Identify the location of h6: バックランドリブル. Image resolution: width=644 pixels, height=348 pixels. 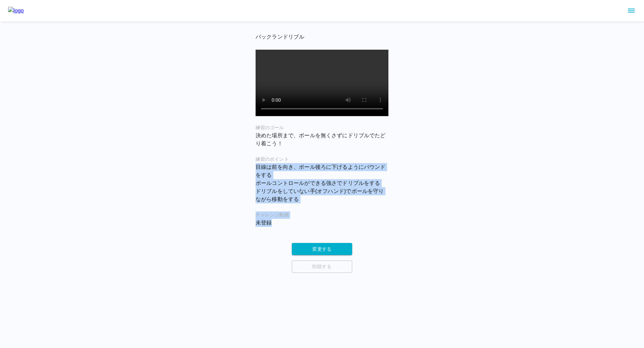
(322, 37).